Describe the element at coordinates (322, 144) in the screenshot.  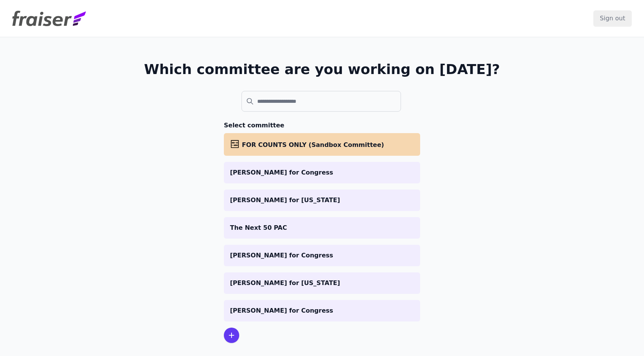
I see `a: FOR COUNTS ONLY (Sandbox Committee)` at that location.